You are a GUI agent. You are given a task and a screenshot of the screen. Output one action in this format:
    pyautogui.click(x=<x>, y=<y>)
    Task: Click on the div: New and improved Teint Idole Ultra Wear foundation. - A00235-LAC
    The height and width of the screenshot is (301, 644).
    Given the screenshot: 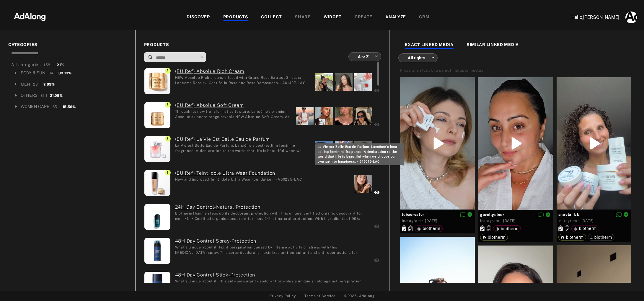 What is the action you would take?
    pyautogui.click(x=239, y=180)
    